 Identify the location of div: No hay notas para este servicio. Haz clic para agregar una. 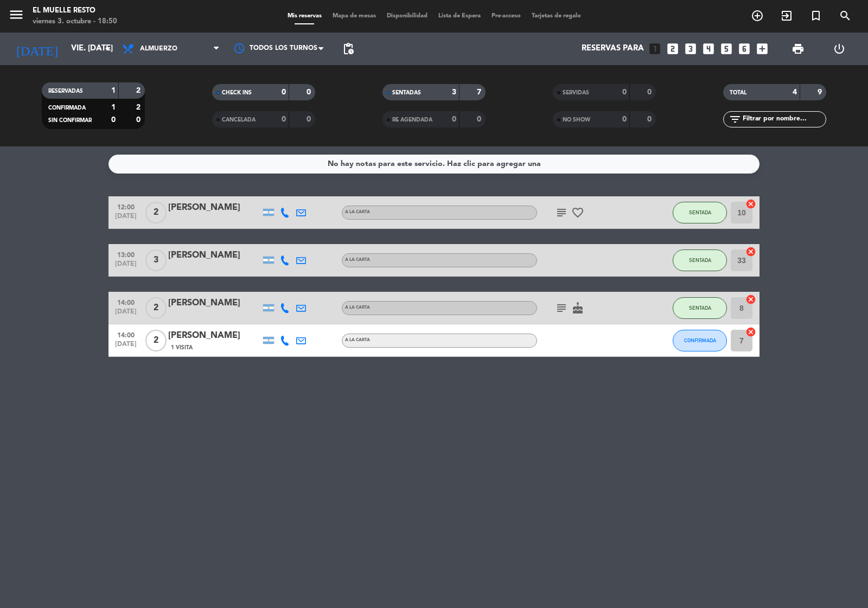
(434, 164).